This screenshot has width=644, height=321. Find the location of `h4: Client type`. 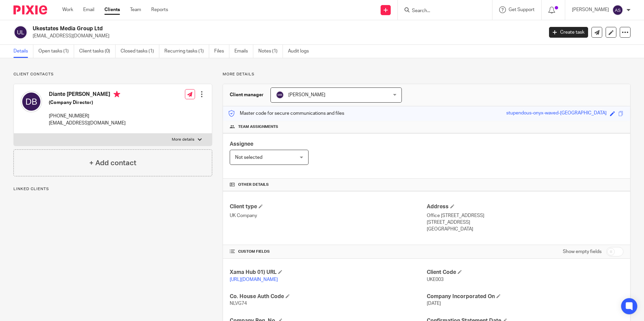

h4: Client type is located at coordinates (328, 207).